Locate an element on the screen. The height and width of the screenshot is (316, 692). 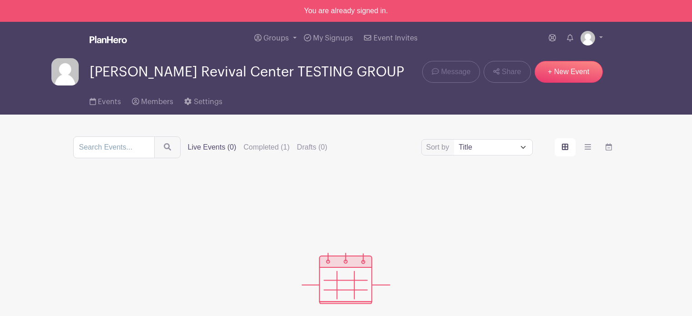
label: Completed (1) is located at coordinates (266, 147).